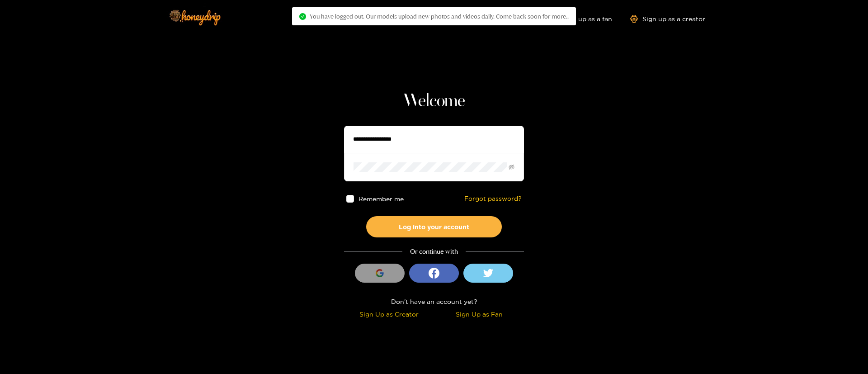  I want to click on span: You have logged out. Our models upload new photos and videos daily. Come back soon for more.., so click(439, 17).